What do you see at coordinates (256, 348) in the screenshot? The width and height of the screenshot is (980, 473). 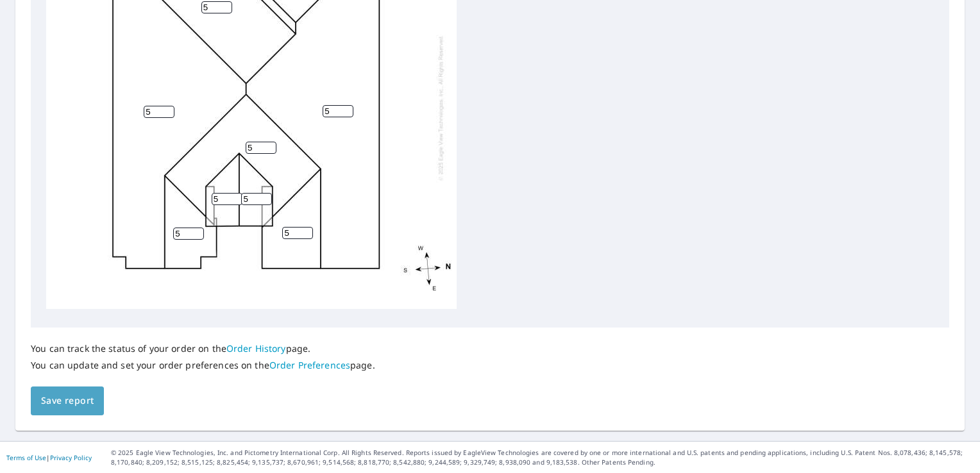 I see `a: Order History` at bounding box center [256, 348].